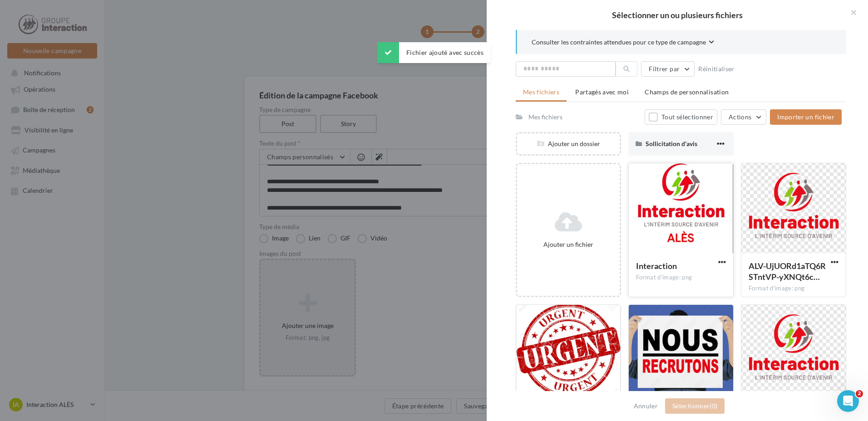 The image size is (868, 421). What do you see at coordinates (806, 116) in the screenshot?
I see `span: Importer un fichier` at bounding box center [806, 116].